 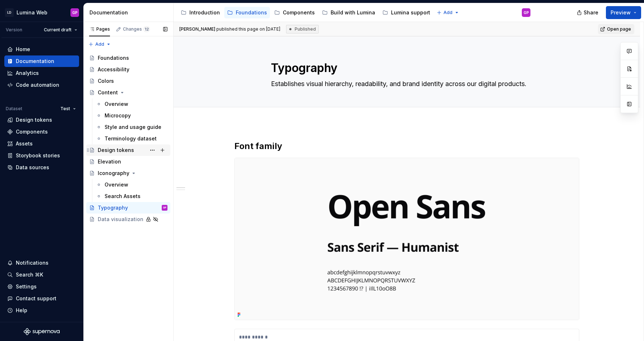 I want to click on div: Terminology dataset, so click(x=130, y=139).